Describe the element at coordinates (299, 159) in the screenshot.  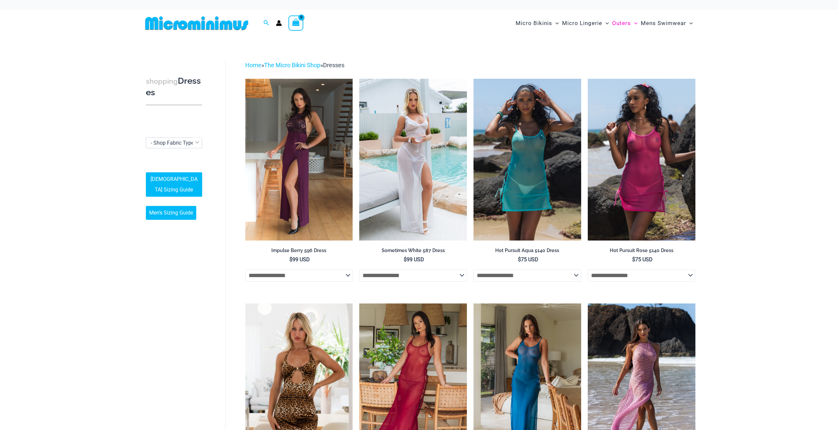
I see `a: Impulse Berry 596 Dress 02Impulse Berry 596 Dress 03Impulse Berry 596 Dress 03` at that location.